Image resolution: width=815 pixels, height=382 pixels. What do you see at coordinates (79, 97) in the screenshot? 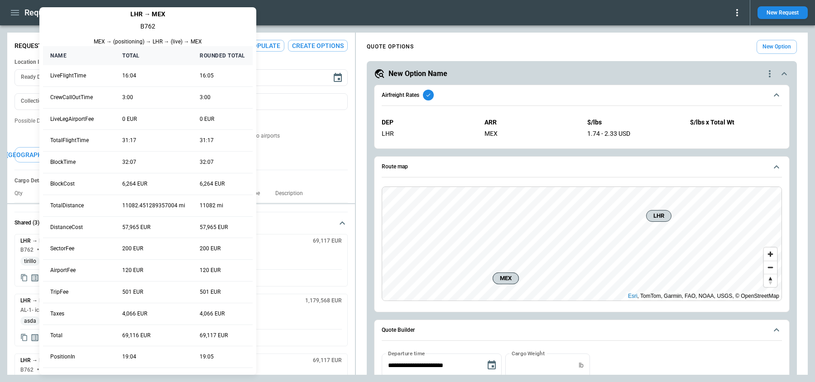
I see `td: CrewCallOutTime` at bounding box center [79, 97].